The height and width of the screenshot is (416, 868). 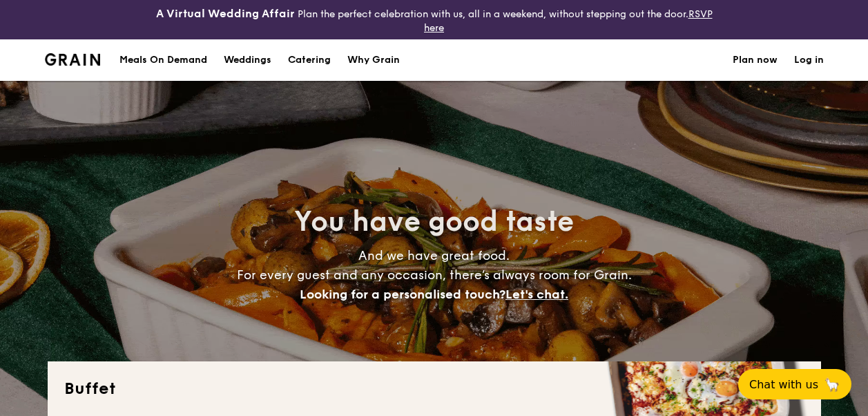 I want to click on a: Plan now, so click(x=755, y=60).